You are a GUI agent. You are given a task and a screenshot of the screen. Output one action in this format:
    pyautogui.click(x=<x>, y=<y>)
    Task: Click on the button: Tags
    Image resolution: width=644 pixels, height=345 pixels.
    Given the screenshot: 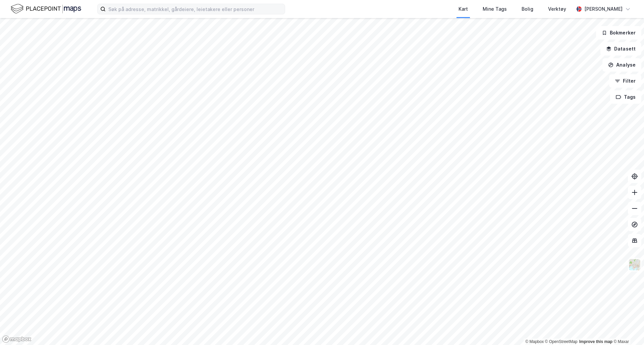 What is the action you would take?
    pyautogui.click(x=626, y=97)
    